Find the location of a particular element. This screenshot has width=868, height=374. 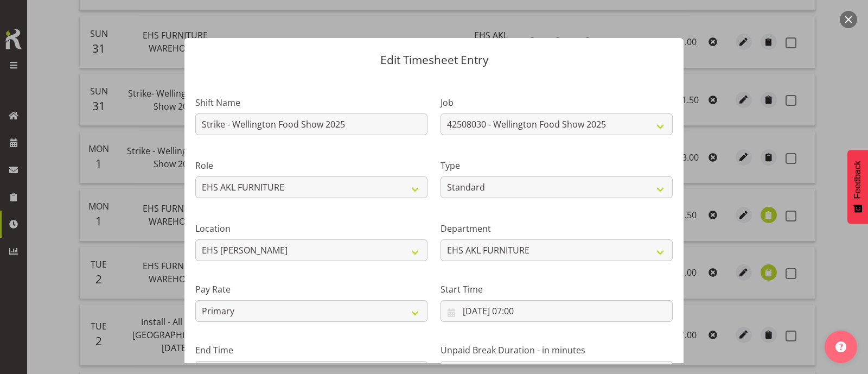

input: Shift Name is located at coordinates (311, 124).